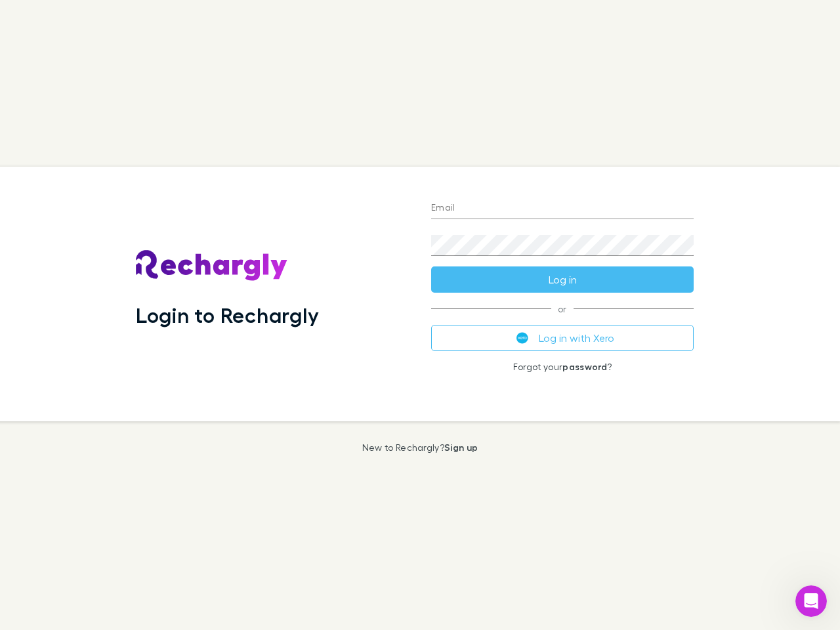  I want to click on button: Log in, so click(562, 280).